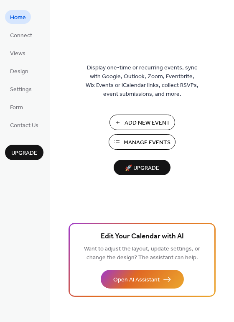 The height and width of the screenshot is (322, 234). I want to click on span: Contact Us, so click(24, 125).